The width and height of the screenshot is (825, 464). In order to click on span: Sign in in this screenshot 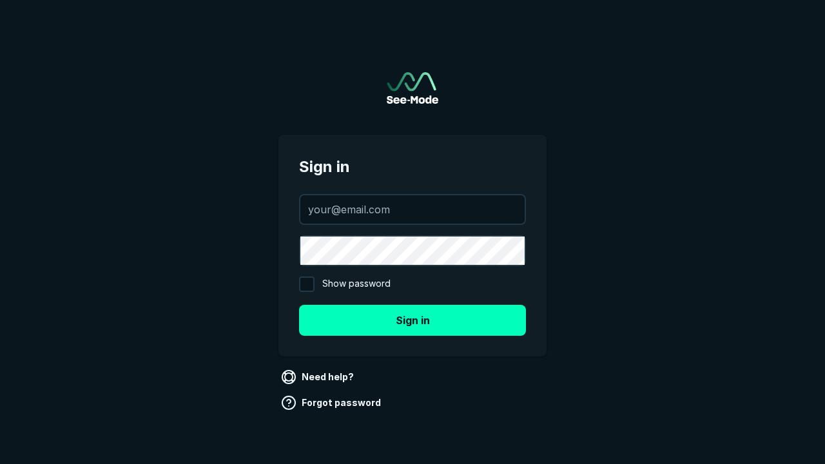, I will do `click(412, 167)`.